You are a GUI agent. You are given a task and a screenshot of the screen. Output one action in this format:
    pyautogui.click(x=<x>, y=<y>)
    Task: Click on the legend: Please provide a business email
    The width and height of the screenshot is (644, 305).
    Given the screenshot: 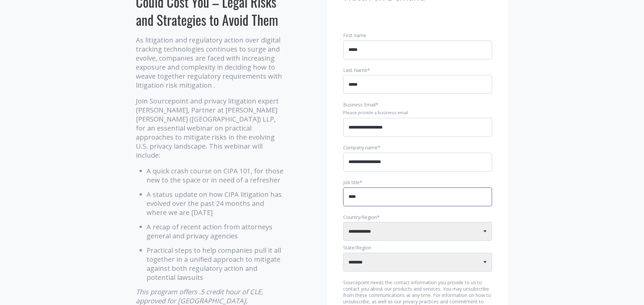 What is the action you would take?
    pyautogui.click(x=418, y=113)
    